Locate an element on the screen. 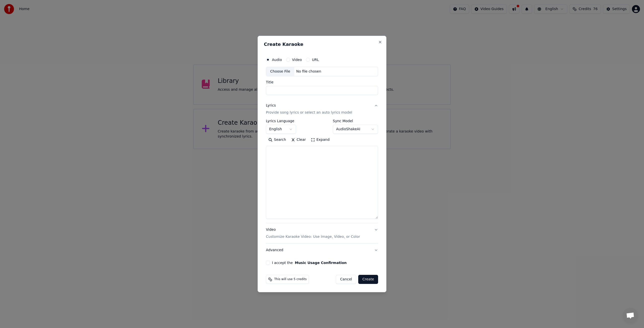 Image resolution: width=644 pixels, height=328 pixels. button: VideoCustomize Karaoke Video: Use Image, Video, or Color is located at coordinates (322, 233).